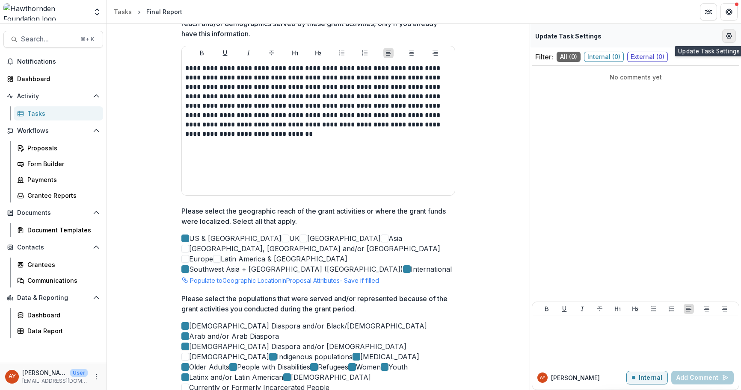 Image resolution: width=741 pixels, height=390 pixels. Describe the element at coordinates (148, 12) in the screenshot. I see `nav: breadcrumb` at that location.